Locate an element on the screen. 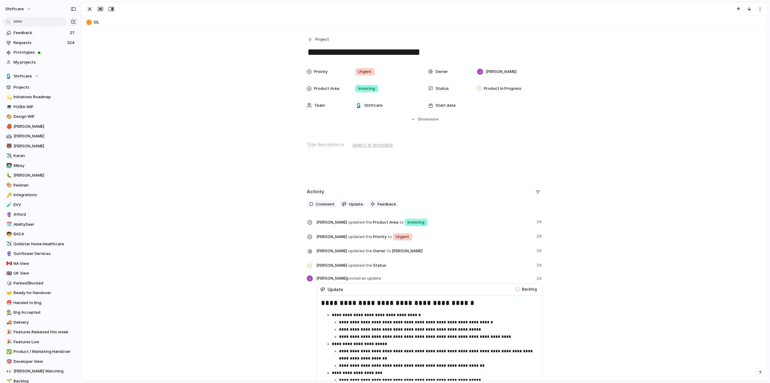  span: Status is located at coordinates (425, 265).